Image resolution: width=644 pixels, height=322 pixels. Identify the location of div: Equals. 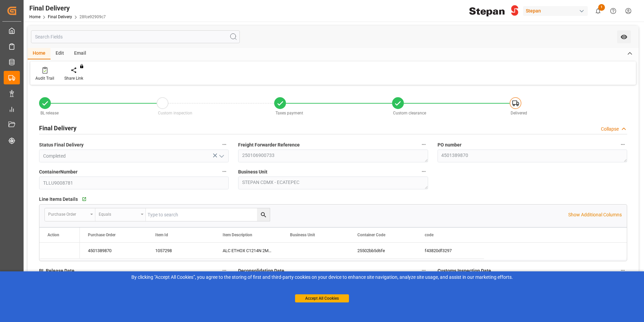
(118, 213).